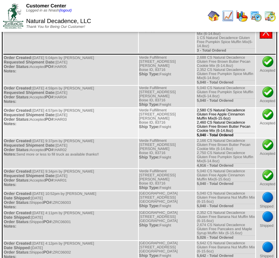 This screenshot has height=258, width=279. I want to click on td: 2,580 CS Natural Decadence Gluten Free Apple Cinnamon Muffin Mix(6-15.6oz) 2,460 CS Natural Decad..., so click(225, 123).